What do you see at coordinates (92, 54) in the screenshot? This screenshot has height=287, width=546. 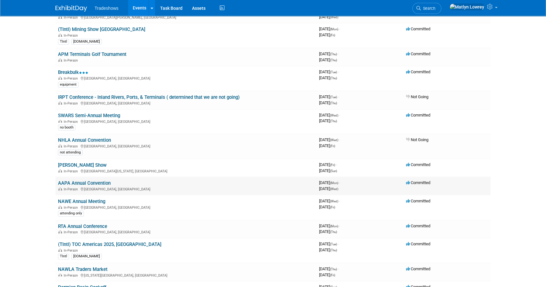 I see `a: APM Terminals Golf Tournament` at bounding box center [92, 54].